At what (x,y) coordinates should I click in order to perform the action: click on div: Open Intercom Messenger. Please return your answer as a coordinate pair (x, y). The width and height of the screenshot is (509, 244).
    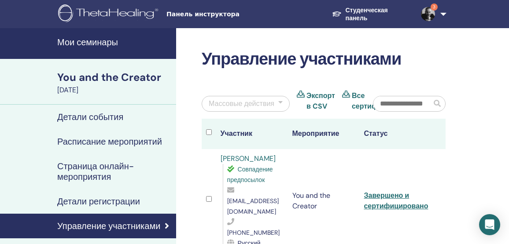
    Looking at the image, I should click on (490, 225).